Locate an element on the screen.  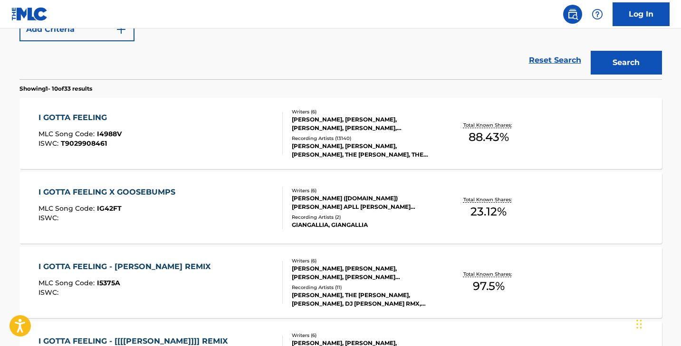
span: 23.12 % is located at coordinates (488, 212).